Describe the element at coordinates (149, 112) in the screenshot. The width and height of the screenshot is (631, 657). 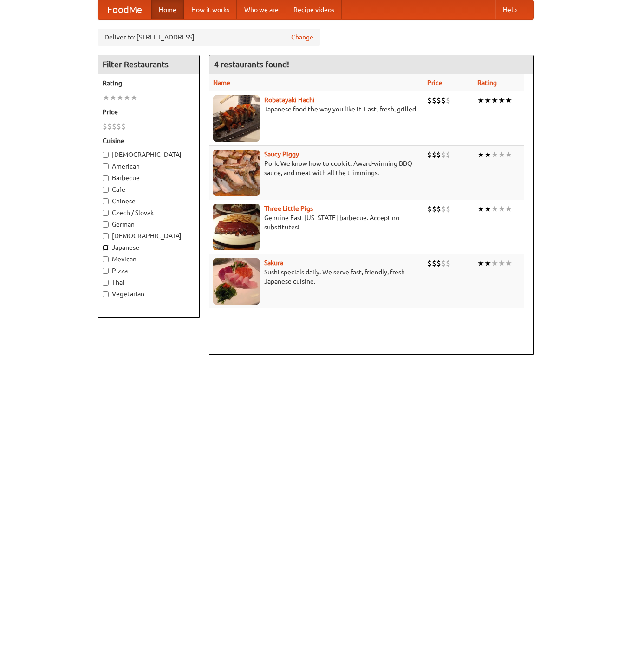
I see `h5: Price` at that location.